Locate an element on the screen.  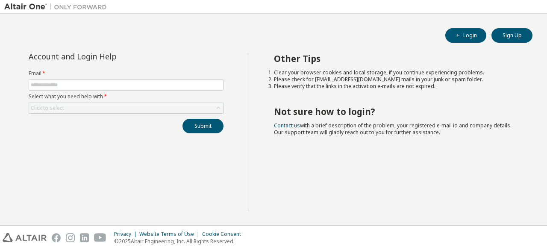
li: Clear your browser cookies and local storage, if you continue experiencing problems. is located at coordinates (396, 73).